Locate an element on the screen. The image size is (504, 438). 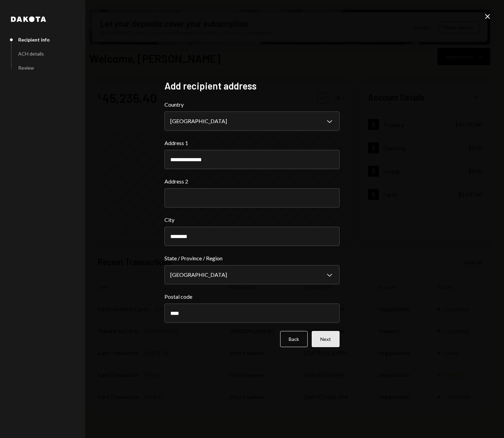
div: ACH details is located at coordinates (31, 54).